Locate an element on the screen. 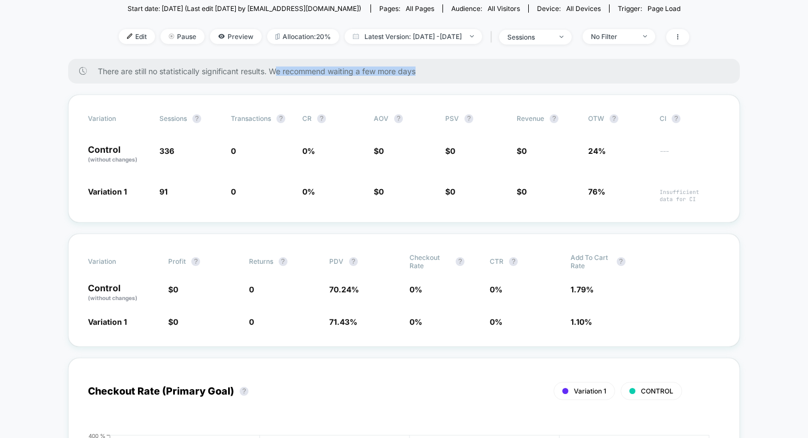 This screenshot has width=808, height=438. span: 24% is located at coordinates (597, 151).